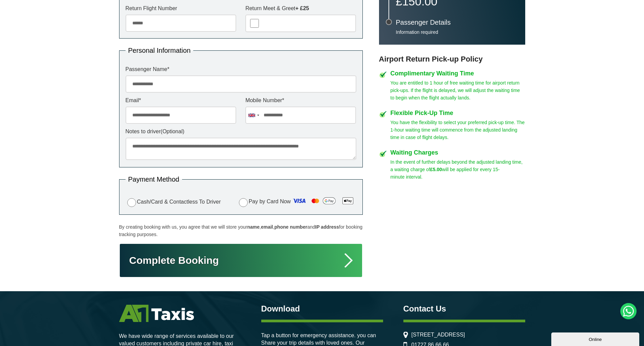 Image resolution: width=644 pixels, height=346 pixels. I want to click on p: You have the flexibility to select your preferred pick-up time. The 1-hour waiting time will comm..., so click(458, 130).